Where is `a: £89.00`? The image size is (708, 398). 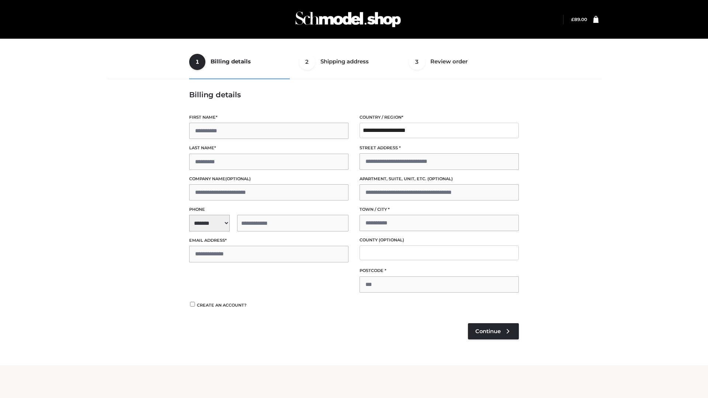
a: £89.00 is located at coordinates (579, 19).